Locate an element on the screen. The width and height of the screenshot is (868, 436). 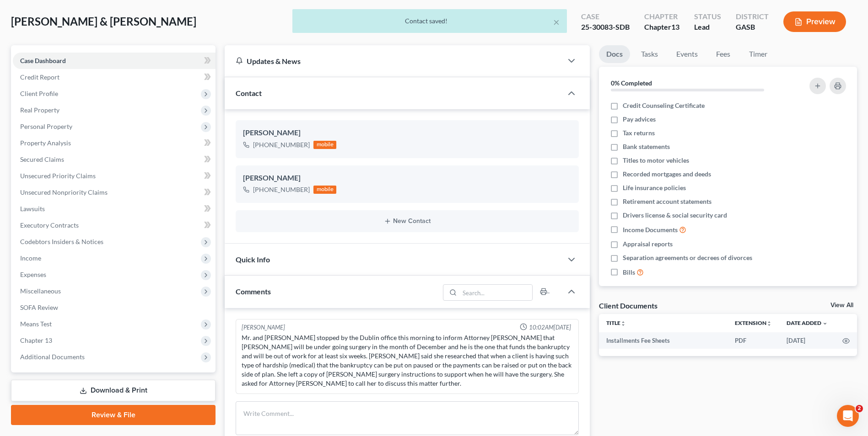
span: Unsecured Priority Claims is located at coordinates (57, 176).